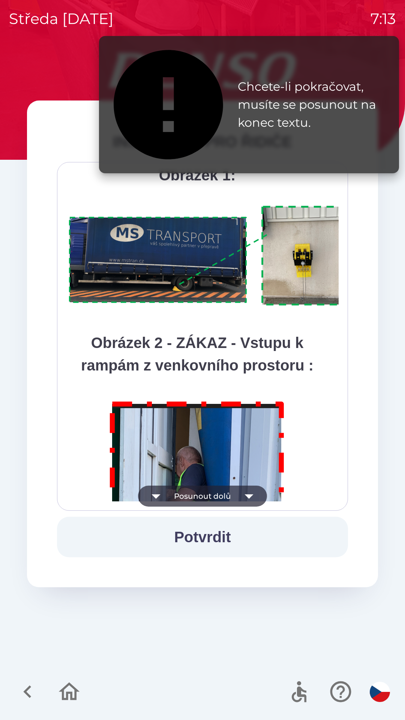  Describe the element at coordinates (212, 256) in the screenshot. I see `img: A1ym8hFSA0ukAAAAAElFTkSuQmCC` at that location.